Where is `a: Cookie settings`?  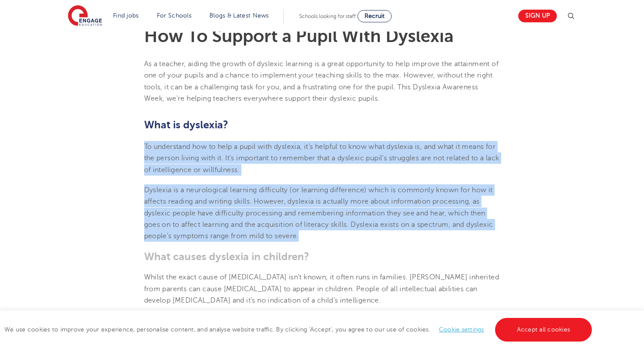
a: Cookie settings is located at coordinates (461, 329).